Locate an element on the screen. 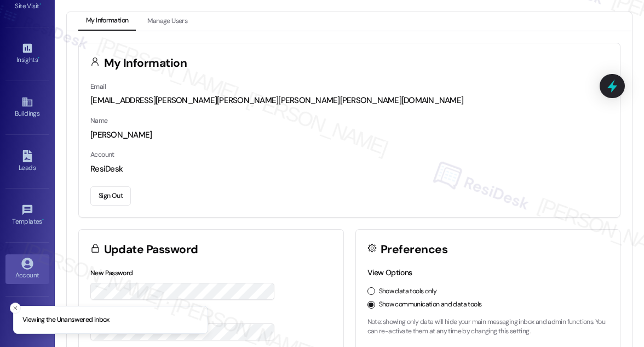 The width and height of the screenshot is (644, 347). p: Note: showing only data will hide your main messaging inbox and admin functions. You can re-activ... is located at coordinates (488, 327).